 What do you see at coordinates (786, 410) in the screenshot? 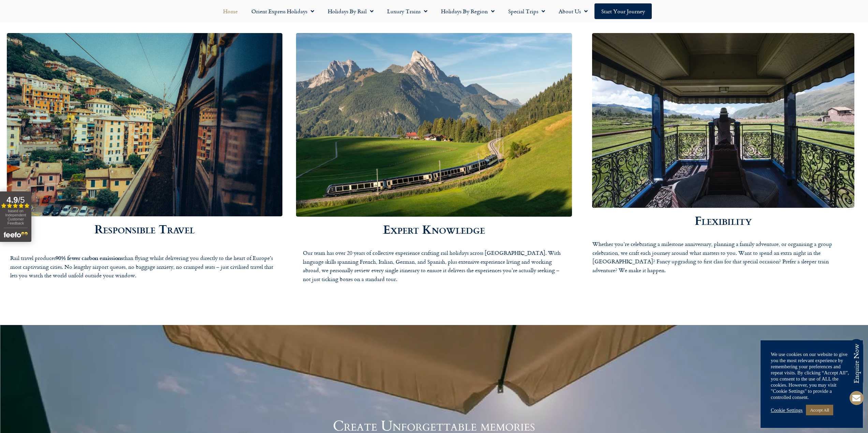
I see `a: Cookie Settings` at bounding box center [786, 410].